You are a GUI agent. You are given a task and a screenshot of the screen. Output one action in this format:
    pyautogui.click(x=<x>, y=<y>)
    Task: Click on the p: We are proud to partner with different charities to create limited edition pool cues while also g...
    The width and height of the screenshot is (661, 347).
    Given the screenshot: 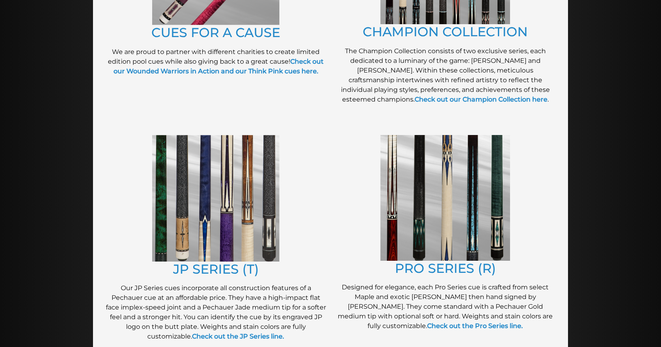 What is the action you would take?
    pyautogui.click(x=216, y=62)
    